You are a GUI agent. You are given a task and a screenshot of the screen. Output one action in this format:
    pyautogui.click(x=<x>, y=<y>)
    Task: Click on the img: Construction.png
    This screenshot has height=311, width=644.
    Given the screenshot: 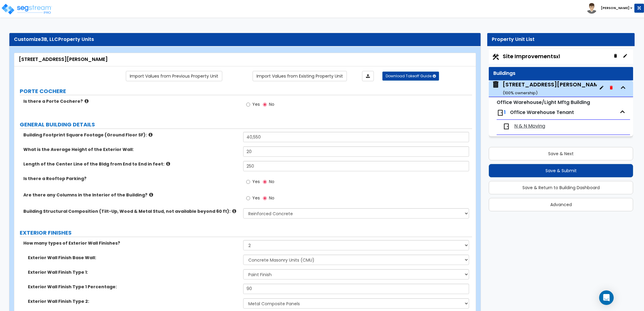 What is the action you would take?
    pyautogui.click(x=496, y=57)
    